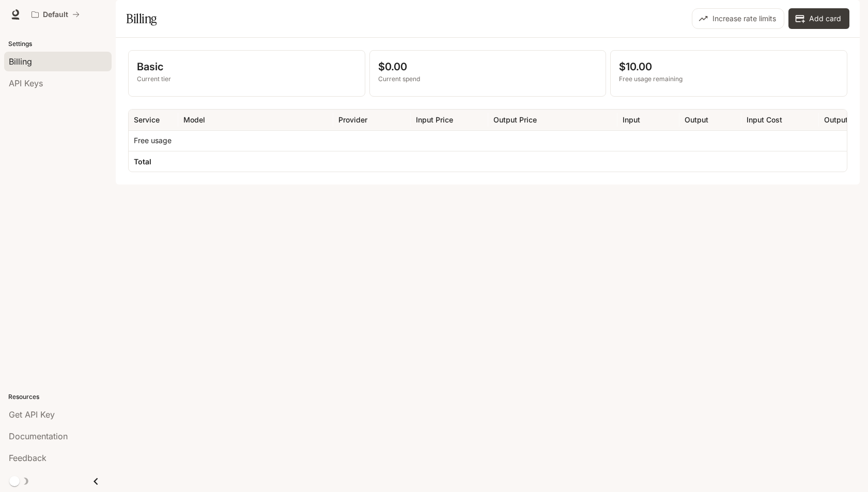 Image resolution: width=868 pixels, height=492 pixels. Describe the element at coordinates (515, 119) in the screenshot. I see `div: Output Price` at that location.